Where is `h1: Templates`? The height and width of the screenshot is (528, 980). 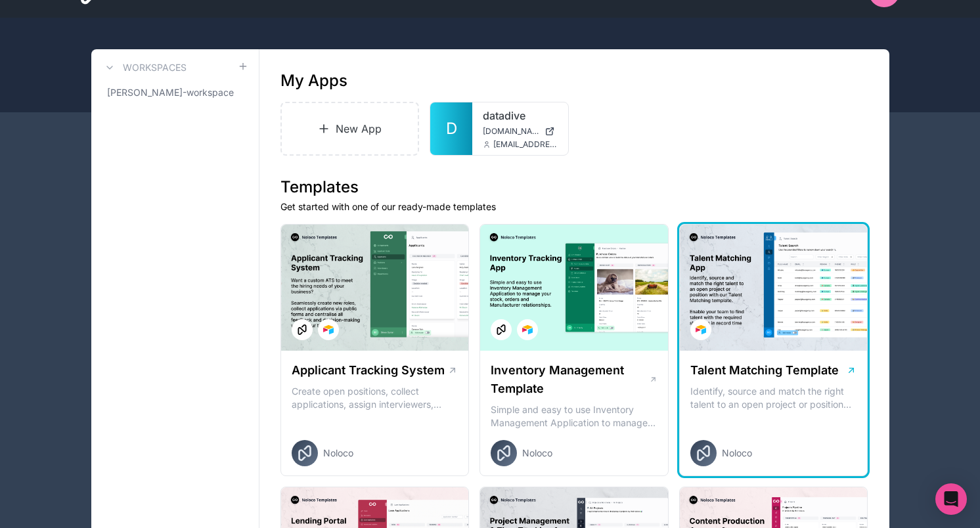 h1: Templates is located at coordinates (574, 188).